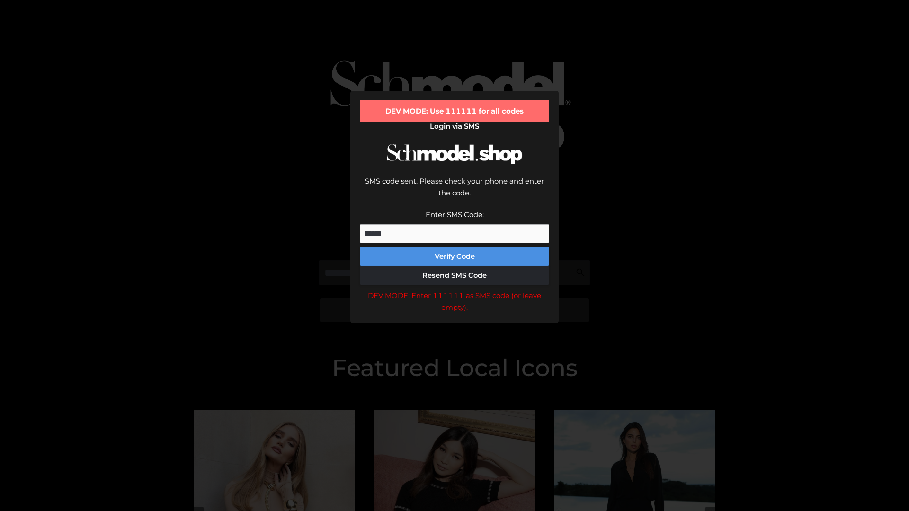 The width and height of the screenshot is (909, 511). I want to click on div: DEV MODE: Enter 111111 as SMS code (or leave empty)., so click(454, 301).